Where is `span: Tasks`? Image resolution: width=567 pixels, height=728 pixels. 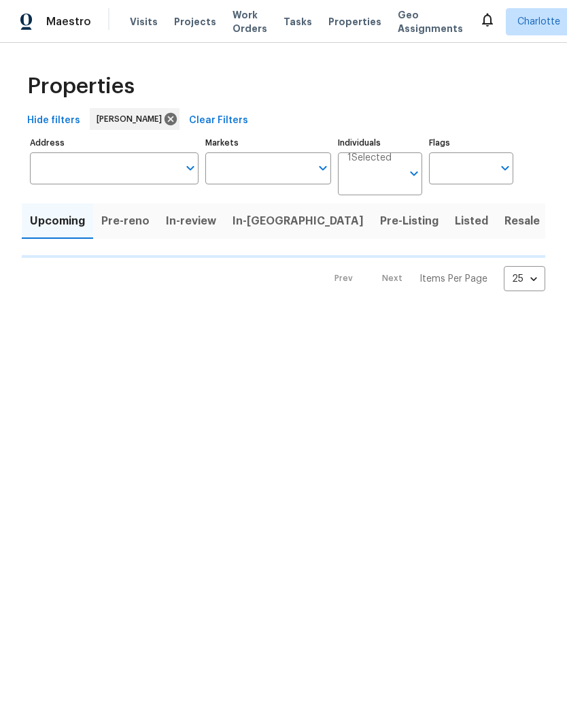
span: Tasks is located at coordinates (298, 22).